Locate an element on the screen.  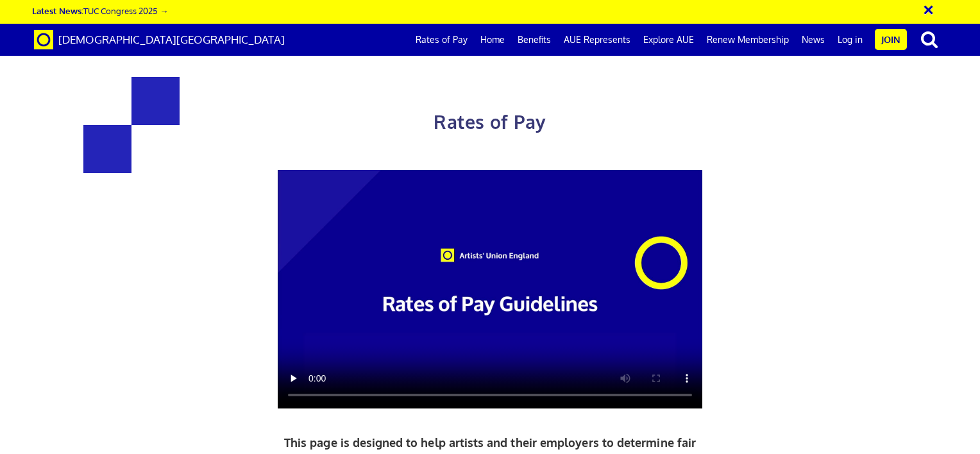
a: AUE Represents is located at coordinates (597, 40).